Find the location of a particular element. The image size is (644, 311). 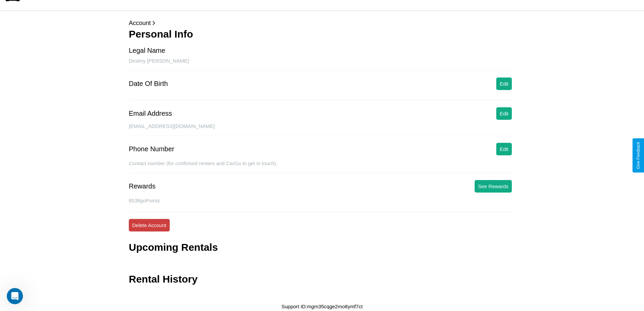

div: Contact number (for confirmed renters and CarGo to get in touch). is located at coordinates (322, 167).